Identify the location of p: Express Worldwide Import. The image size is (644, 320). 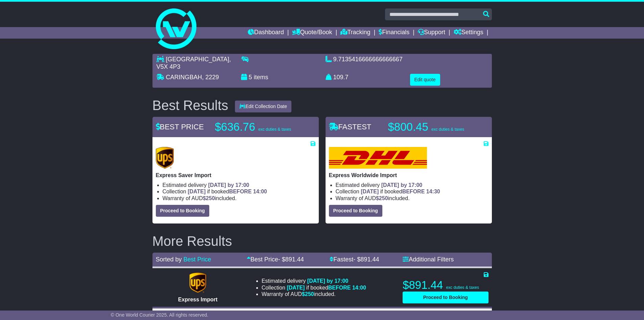
(409, 175).